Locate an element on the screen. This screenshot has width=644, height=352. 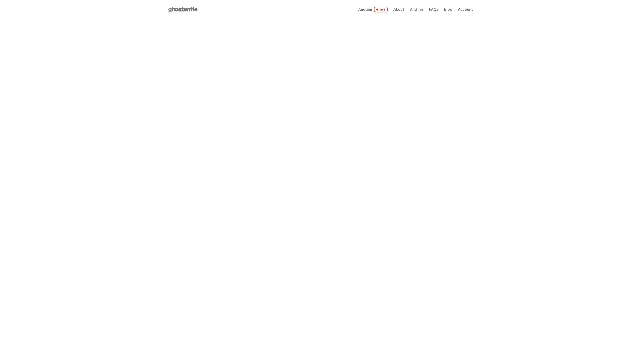
span: About is located at coordinates (399, 9).